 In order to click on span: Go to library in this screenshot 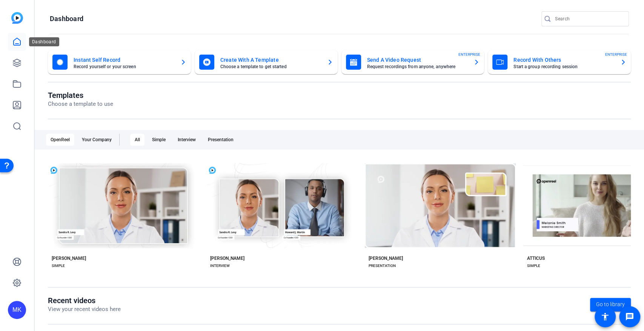, I will do `click(610, 305)`.